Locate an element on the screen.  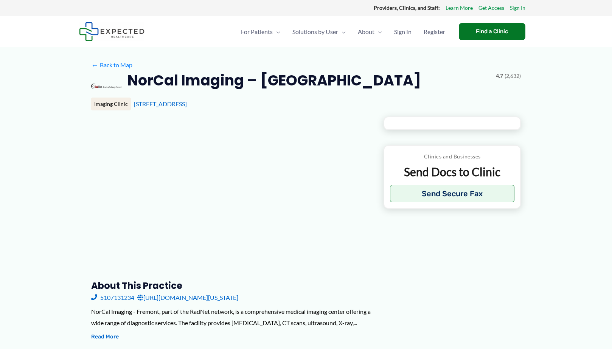
span: Sign In is located at coordinates (403, 32).